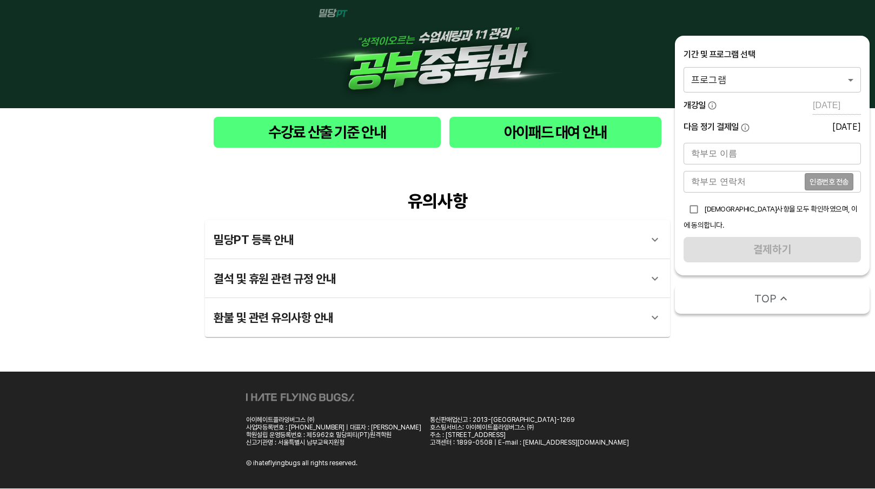 This screenshot has height=489, width=875. What do you see at coordinates (772, 55) in the screenshot?
I see `div: 기간 및 프로그램 선택` at bounding box center [772, 55].